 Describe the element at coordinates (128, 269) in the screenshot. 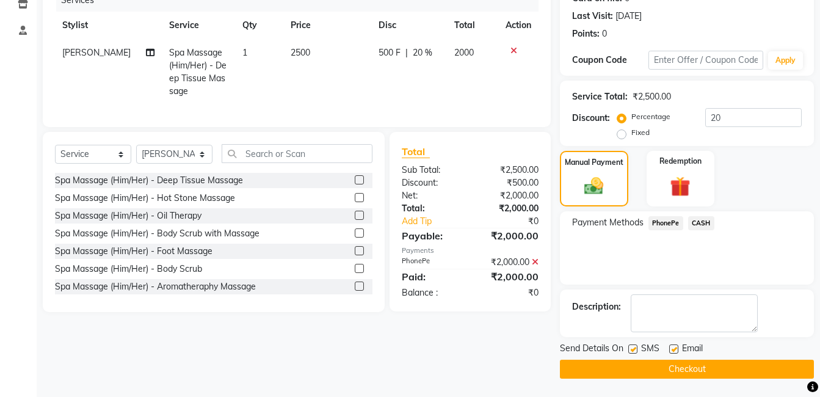

I see `div: Spa Massage (Him/Her) - Body Scrub` at that location.